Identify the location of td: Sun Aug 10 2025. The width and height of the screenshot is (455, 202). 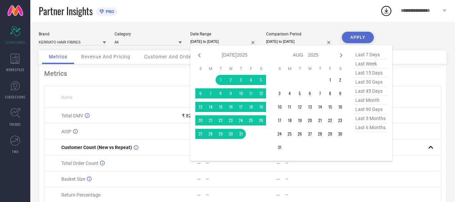
(280, 107).